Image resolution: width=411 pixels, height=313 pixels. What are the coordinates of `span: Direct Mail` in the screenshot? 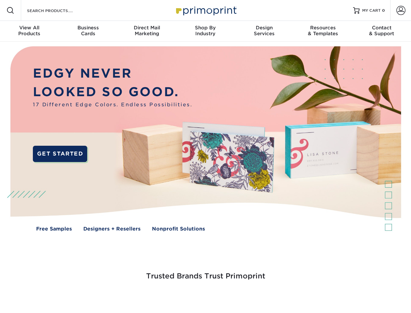 It's located at (147, 28).